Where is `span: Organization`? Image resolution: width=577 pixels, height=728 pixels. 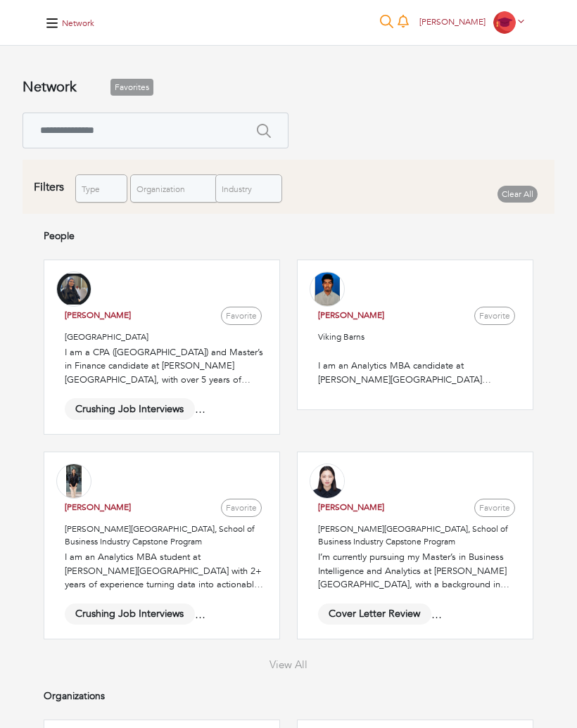 span: Organization is located at coordinates (168, 189).